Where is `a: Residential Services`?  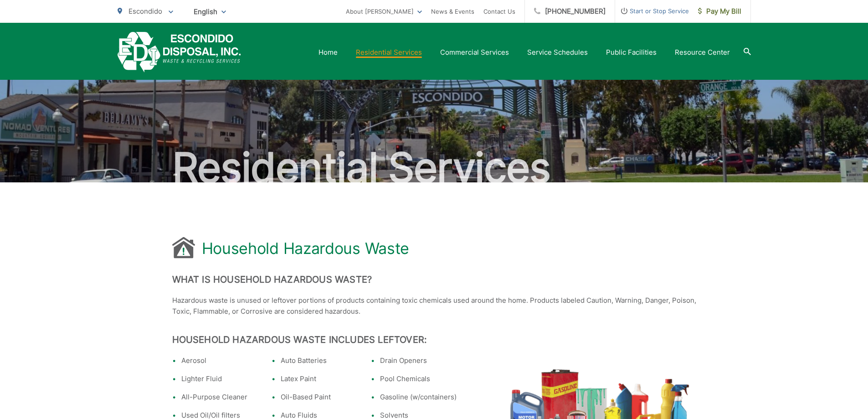 a: Residential Services is located at coordinates (389, 53).